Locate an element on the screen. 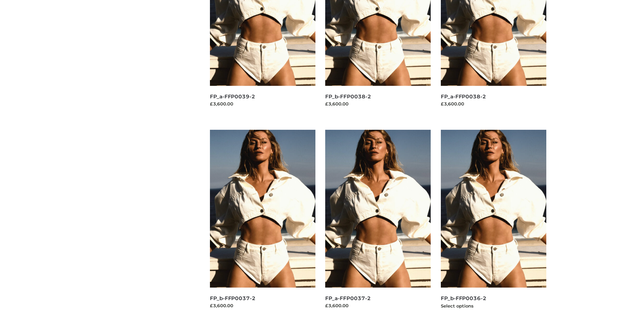  a: FP_b-FFP0036-2 is located at coordinates (464, 299).